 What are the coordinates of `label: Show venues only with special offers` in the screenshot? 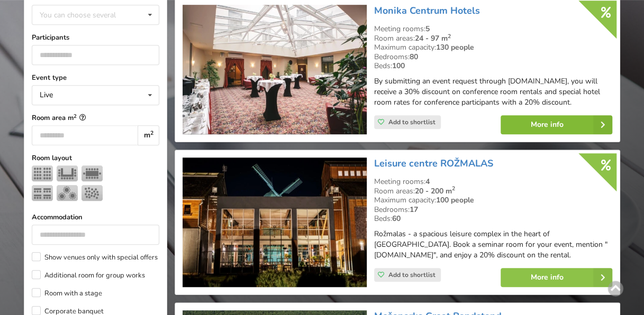 It's located at (95, 257).